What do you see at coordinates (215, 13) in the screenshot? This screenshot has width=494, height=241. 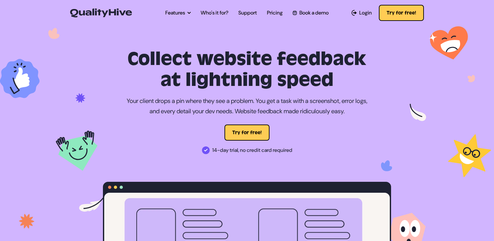 I see `a: Who's it for?` at bounding box center [215, 13].